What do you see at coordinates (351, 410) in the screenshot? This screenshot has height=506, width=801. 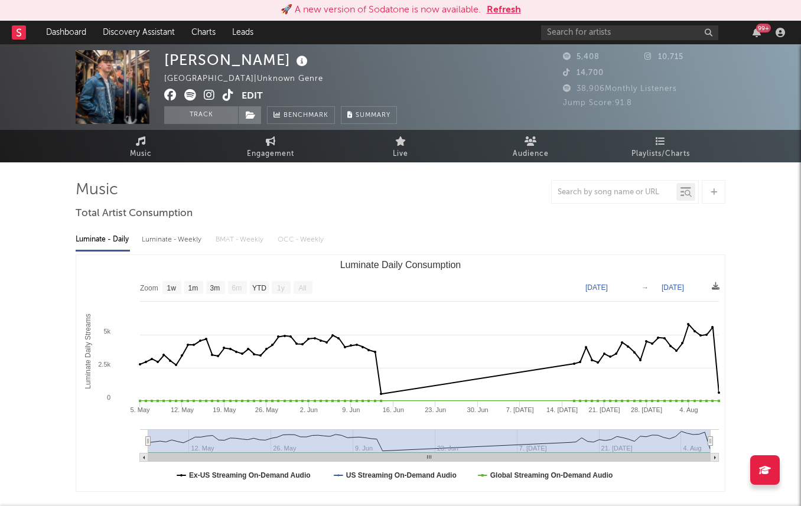 I see `text: 9. Jun` at bounding box center [351, 410].